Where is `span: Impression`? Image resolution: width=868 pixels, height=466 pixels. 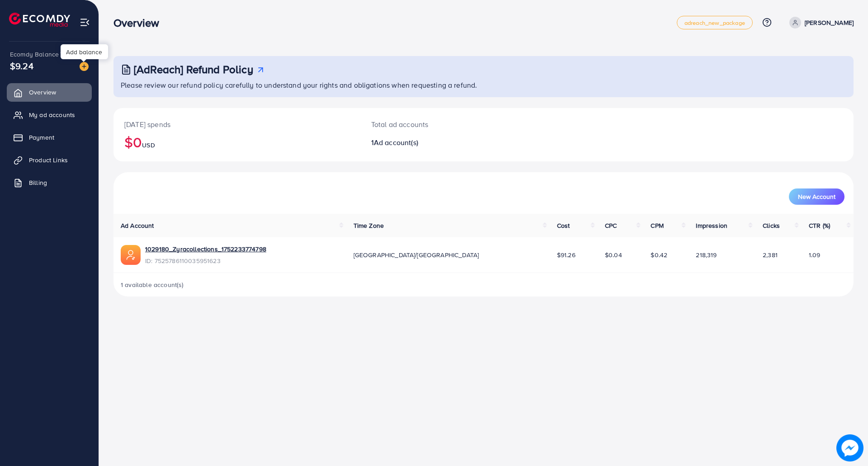 span: Impression is located at coordinates (711, 225).